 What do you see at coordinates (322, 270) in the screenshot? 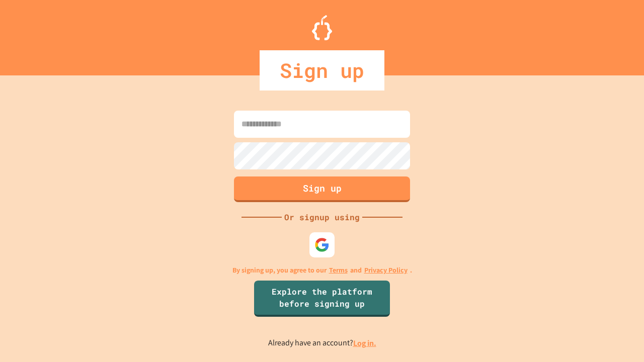
I see `p: By signing up, you agree to our and .` at bounding box center [322, 270].